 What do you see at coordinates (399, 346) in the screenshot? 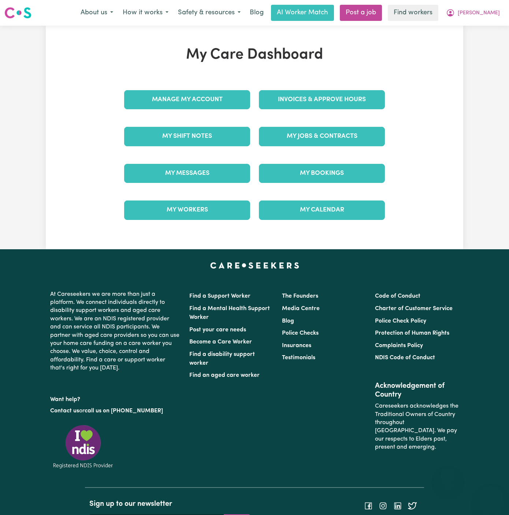
I see `a: Complaints Policy` at bounding box center [399, 346].